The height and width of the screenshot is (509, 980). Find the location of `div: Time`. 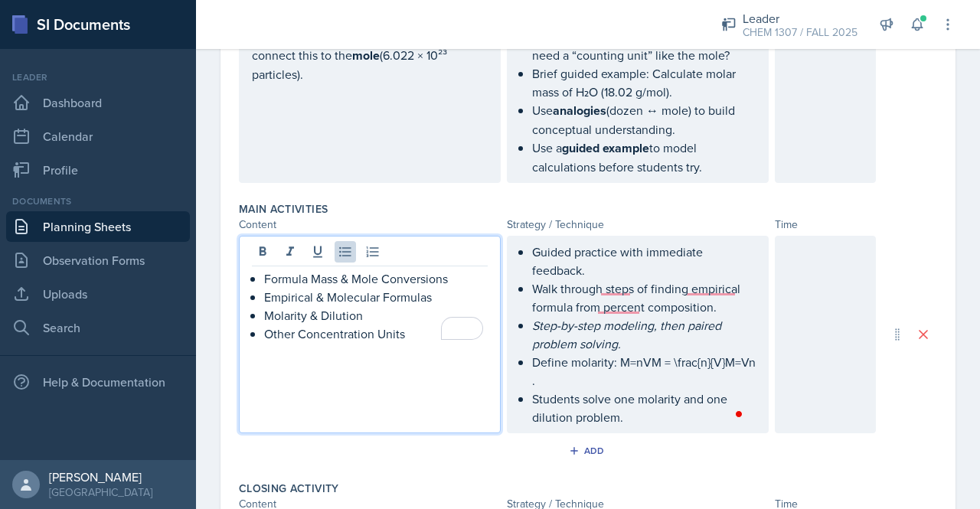

div: Time is located at coordinates (826, 224).